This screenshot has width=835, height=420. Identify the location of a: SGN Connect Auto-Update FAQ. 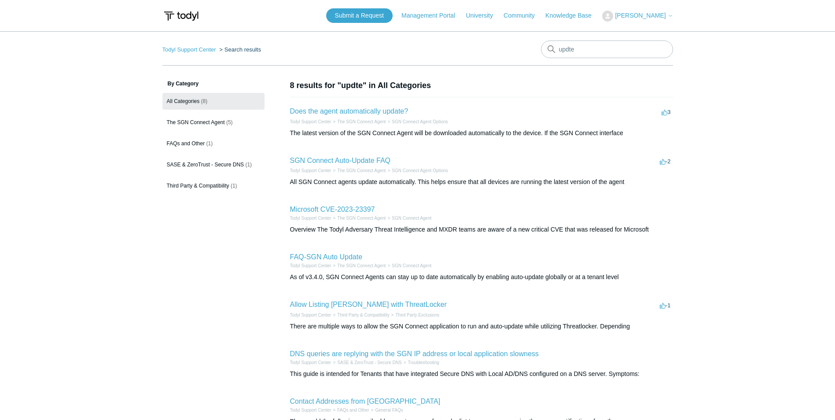
(340, 160).